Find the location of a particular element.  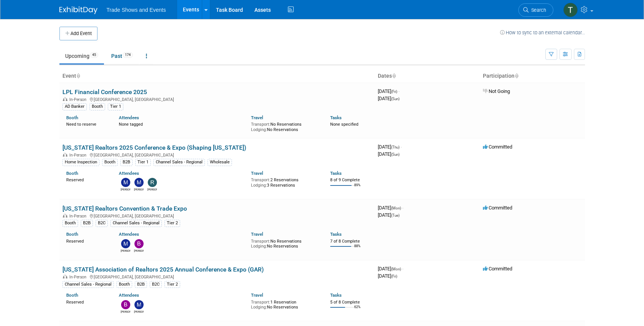

img: Mike Schalk is located at coordinates (139, 182).